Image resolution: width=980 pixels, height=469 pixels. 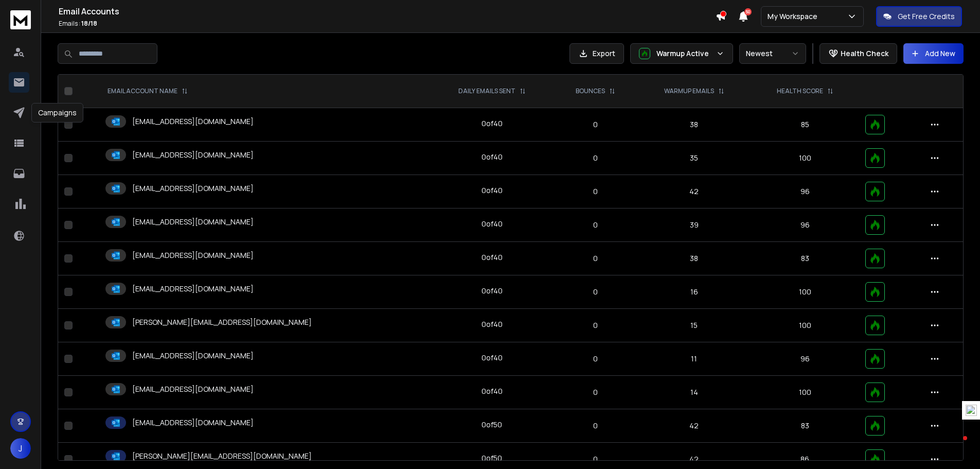 What do you see at coordinates (694, 358) in the screenshot?
I see `td: 11` at bounding box center [694, 358].